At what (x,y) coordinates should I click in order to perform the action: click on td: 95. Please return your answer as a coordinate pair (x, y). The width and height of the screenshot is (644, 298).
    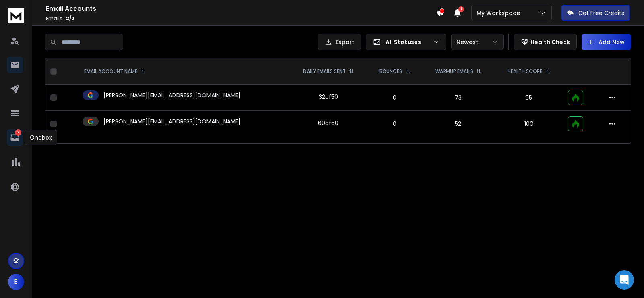
    Looking at the image, I should click on (528, 98).